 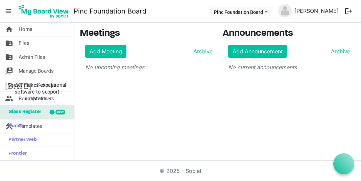 I want to click on img: My Board View Logo, so click(x=44, y=11).